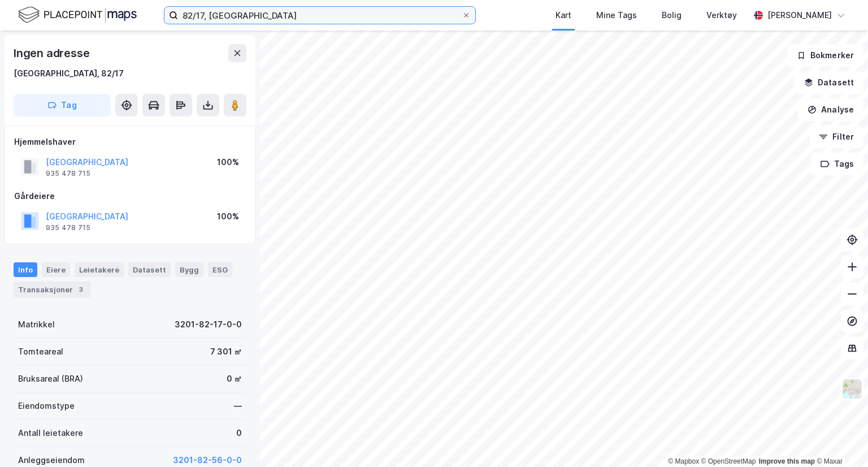 The width and height of the screenshot is (868, 467). Describe the element at coordinates (320, 15) in the screenshot. I see `input: Søk på adresse, matrikkel, gårdeiere, leietakere eller personer` at that location.